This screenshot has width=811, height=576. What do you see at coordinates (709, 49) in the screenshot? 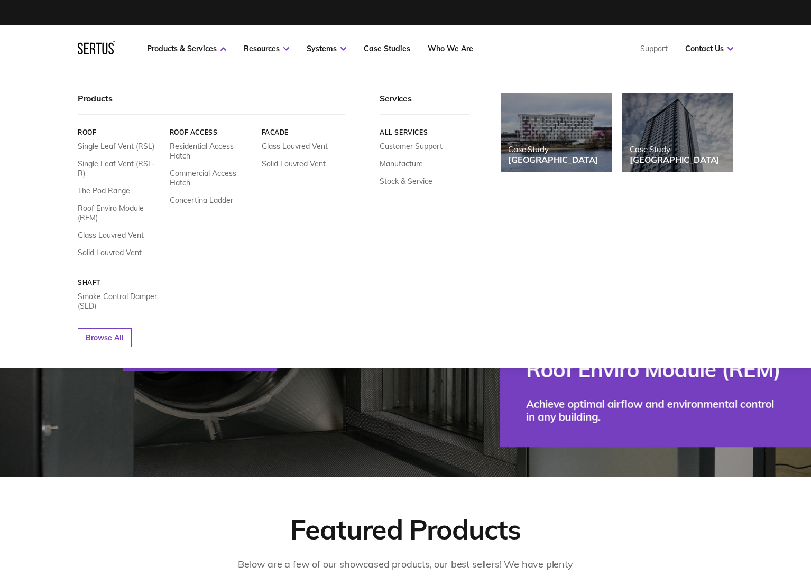
I see `a: Contact Us` at bounding box center [709, 49].